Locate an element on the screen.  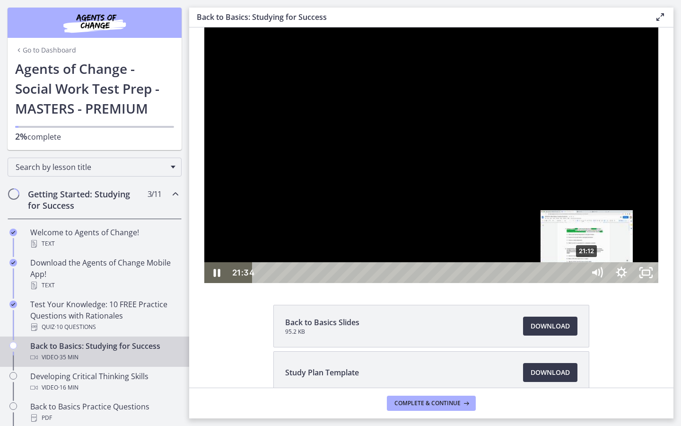
span: Complete & continue is located at coordinates (428, 403).